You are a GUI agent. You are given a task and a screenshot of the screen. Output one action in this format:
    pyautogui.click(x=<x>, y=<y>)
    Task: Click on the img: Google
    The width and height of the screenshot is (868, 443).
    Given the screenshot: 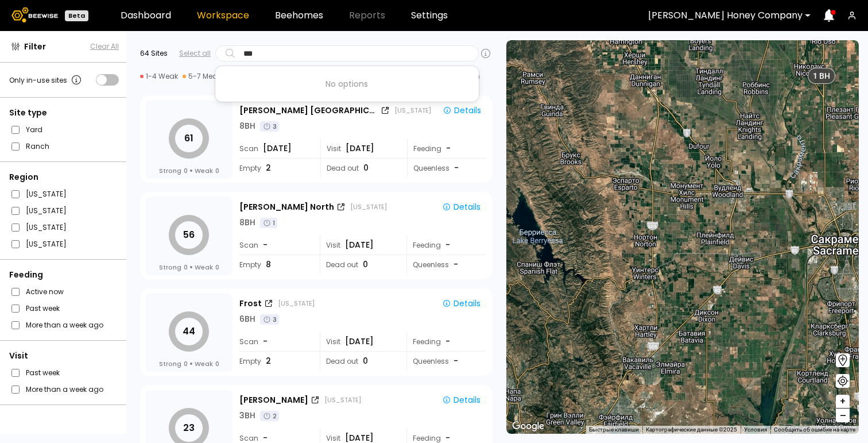 What is the action you would take?
    pyautogui.click(x=528, y=426)
    